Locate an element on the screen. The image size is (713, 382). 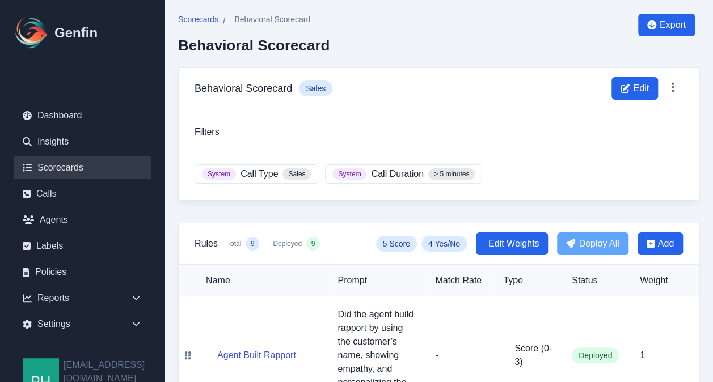
button: Deploy All is located at coordinates (592, 244).